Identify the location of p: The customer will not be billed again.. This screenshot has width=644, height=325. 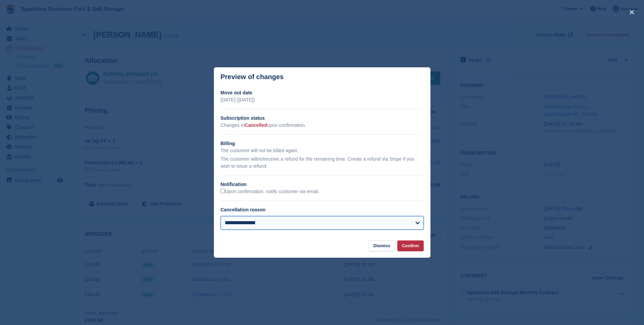
(322, 151).